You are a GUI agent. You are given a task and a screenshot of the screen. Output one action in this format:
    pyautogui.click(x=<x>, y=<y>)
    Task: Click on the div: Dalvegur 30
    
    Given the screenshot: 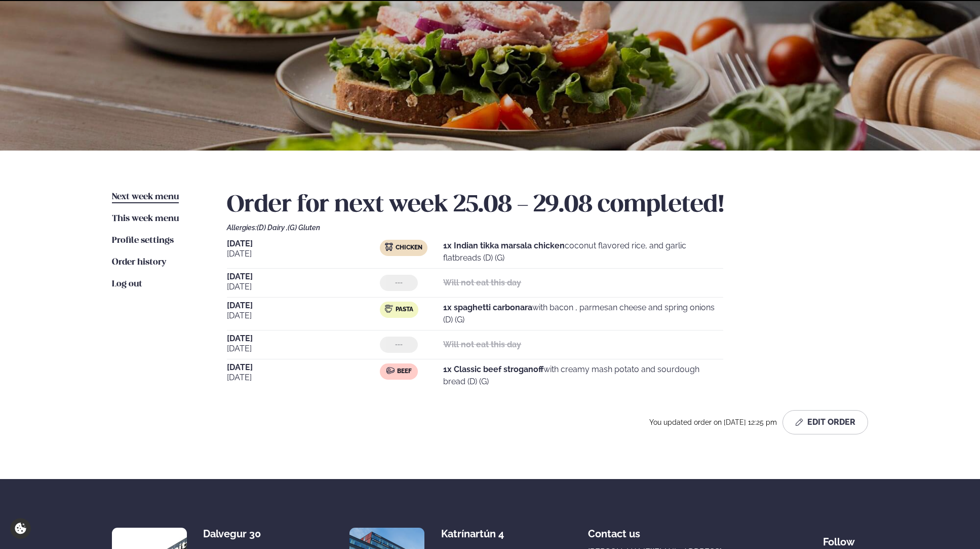 What is the action you would take?
    pyautogui.click(x=243, y=534)
    